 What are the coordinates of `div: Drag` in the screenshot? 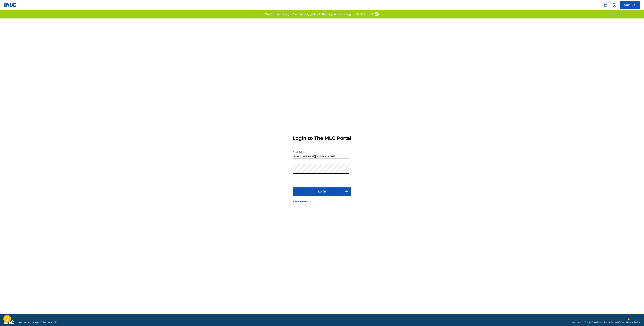 It's located at (629, 319).